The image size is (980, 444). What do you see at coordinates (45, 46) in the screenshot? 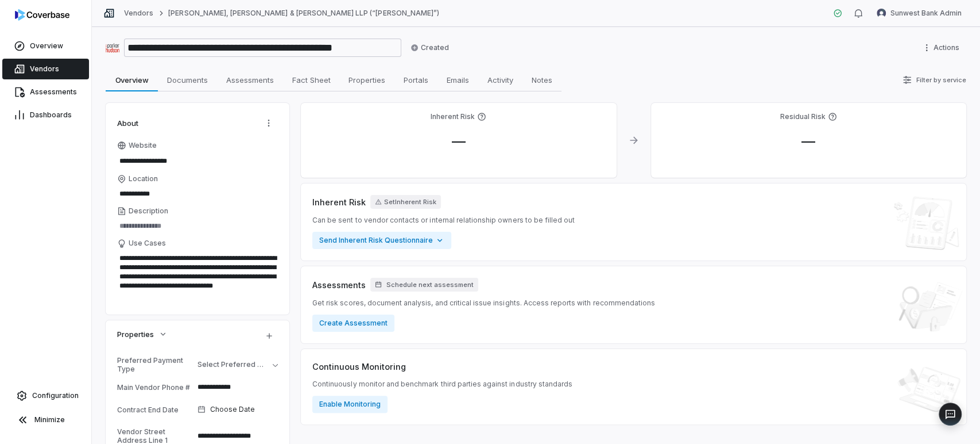
I see `a: Overview` at bounding box center [45, 46].